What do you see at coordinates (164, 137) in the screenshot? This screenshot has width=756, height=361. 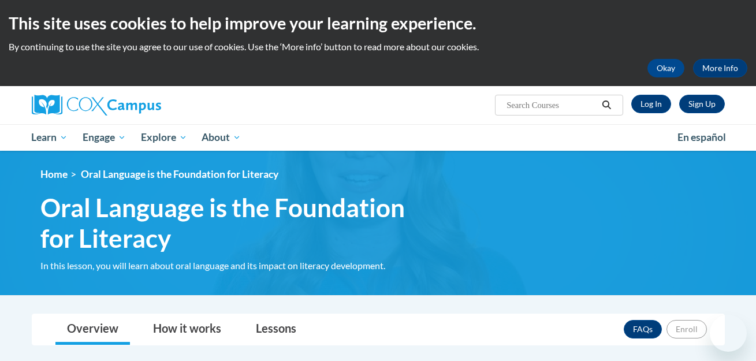 I see `a: Explore` at bounding box center [164, 137].